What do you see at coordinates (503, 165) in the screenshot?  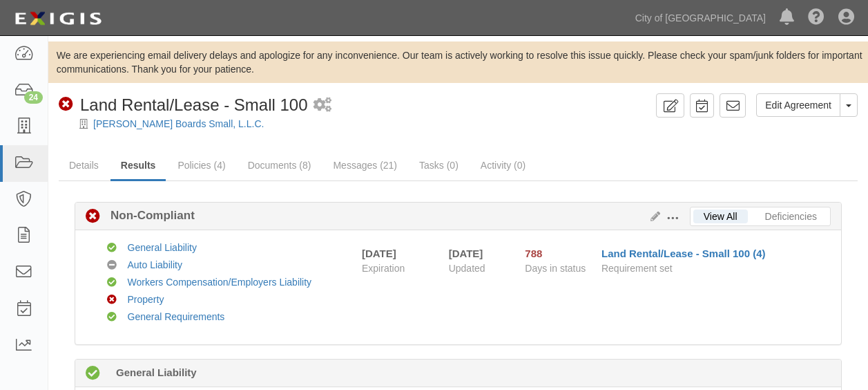 I see `a: Activity (0)` at bounding box center [503, 165].